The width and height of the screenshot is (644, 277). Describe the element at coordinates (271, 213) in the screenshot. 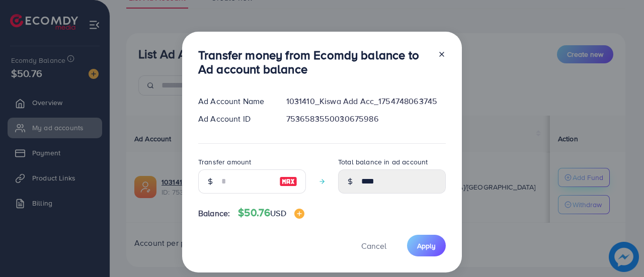

I see `h4: $50.76` at that location.